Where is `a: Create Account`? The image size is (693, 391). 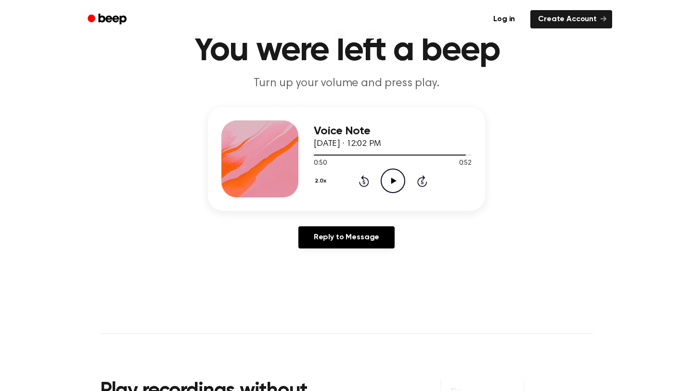 a: Create Account is located at coordinates (571, 19).